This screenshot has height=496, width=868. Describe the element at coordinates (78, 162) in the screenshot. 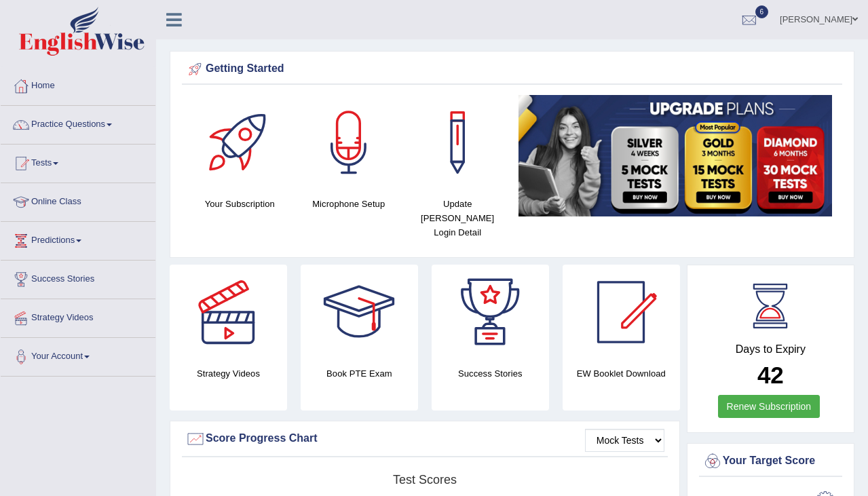

I see `a: Tests` at that location.